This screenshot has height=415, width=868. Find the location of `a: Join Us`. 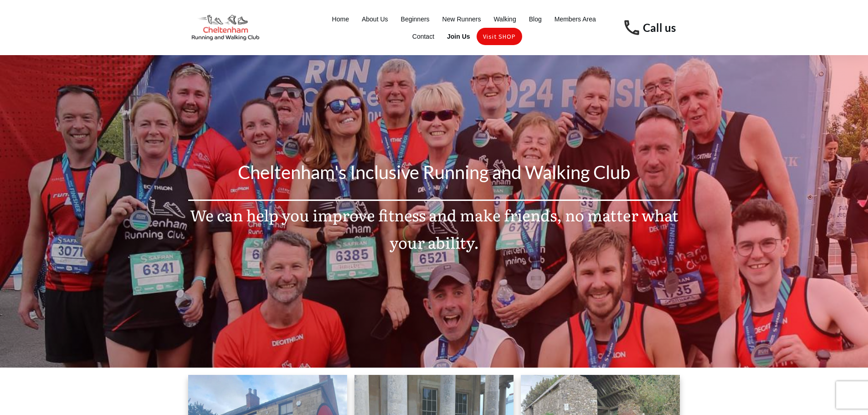

a: Join Us is located at coordinates (458, 36).